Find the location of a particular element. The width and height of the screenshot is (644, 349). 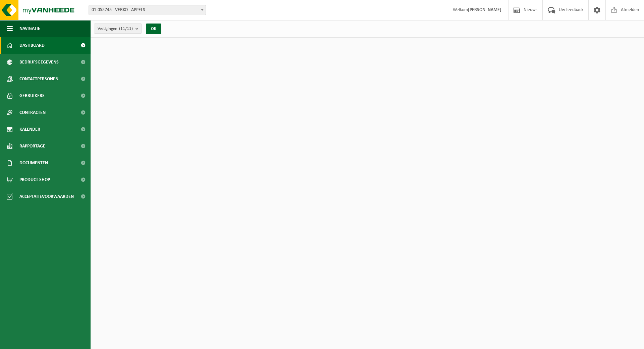

span: Kalender is located at coordinates (30, 129).